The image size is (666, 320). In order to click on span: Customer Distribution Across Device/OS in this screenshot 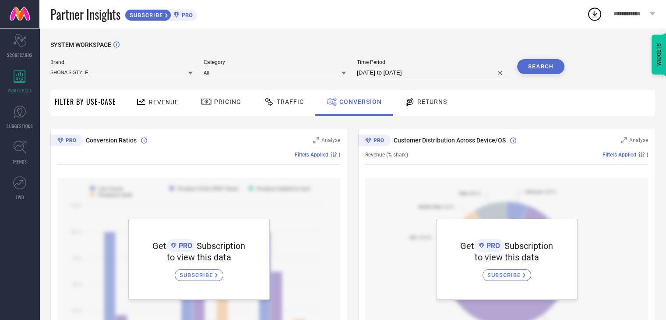, I will do `click(450, 140)`.